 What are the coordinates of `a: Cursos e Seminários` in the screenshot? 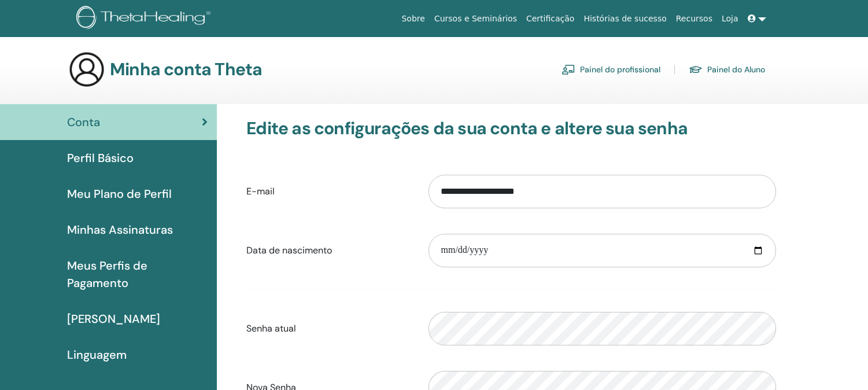 It's located at (475, 18).